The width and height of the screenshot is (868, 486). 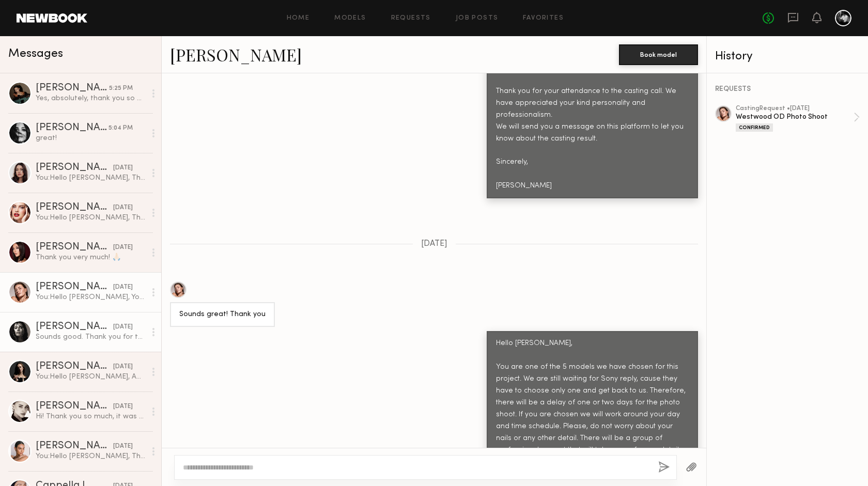 What do you see at coordinates (90, 138) in the screenshot?
I see `div: great!` at bounding box center [90, 138].